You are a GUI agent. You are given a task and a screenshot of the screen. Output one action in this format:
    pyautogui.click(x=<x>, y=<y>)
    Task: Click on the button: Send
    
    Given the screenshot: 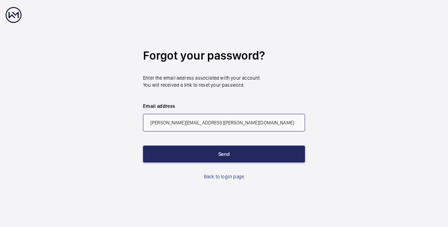 What is the action you would take?
    pyautogui.click(x=224, y=154)
    